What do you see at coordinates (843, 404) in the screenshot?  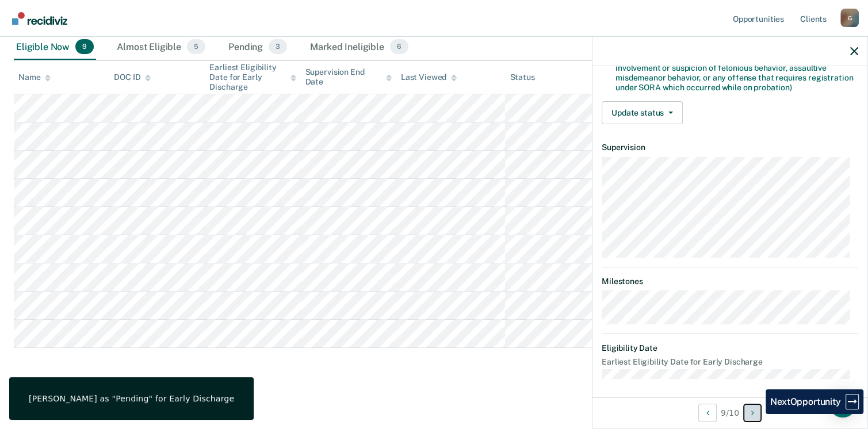 I see `div: Open Intercom Messenger` at bounding box center [843, 404].